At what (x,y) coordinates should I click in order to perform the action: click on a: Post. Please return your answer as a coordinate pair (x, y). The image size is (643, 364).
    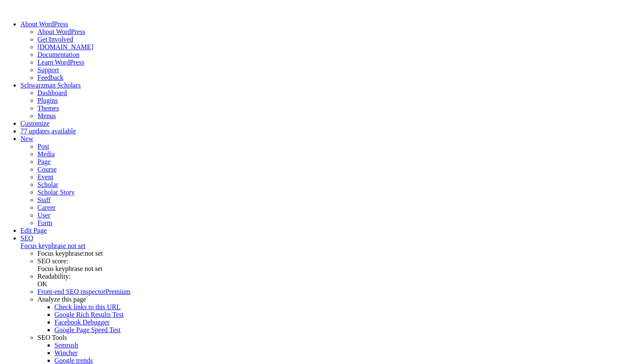
    Looking at the image, I should click on (43, 146).